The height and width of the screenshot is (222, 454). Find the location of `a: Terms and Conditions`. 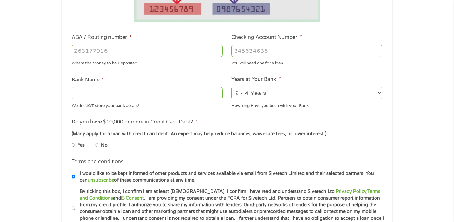

a: Terms and Conditions is located at coordinates (230, 195).